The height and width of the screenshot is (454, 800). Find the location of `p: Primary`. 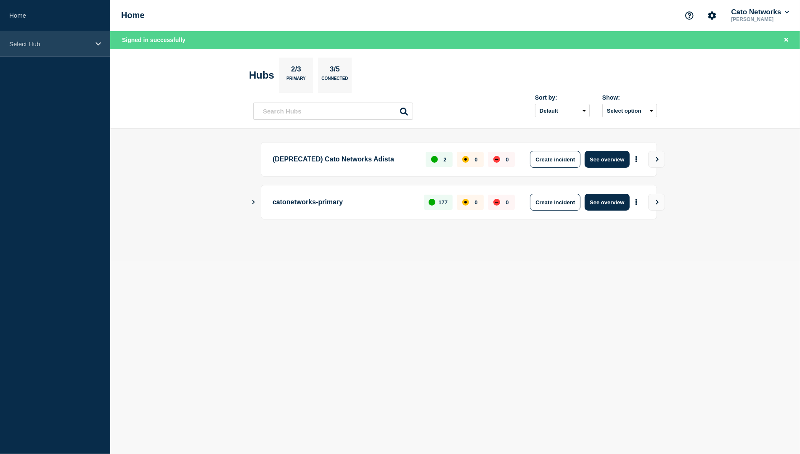

p: Primary is located at coordinates (296, 80).